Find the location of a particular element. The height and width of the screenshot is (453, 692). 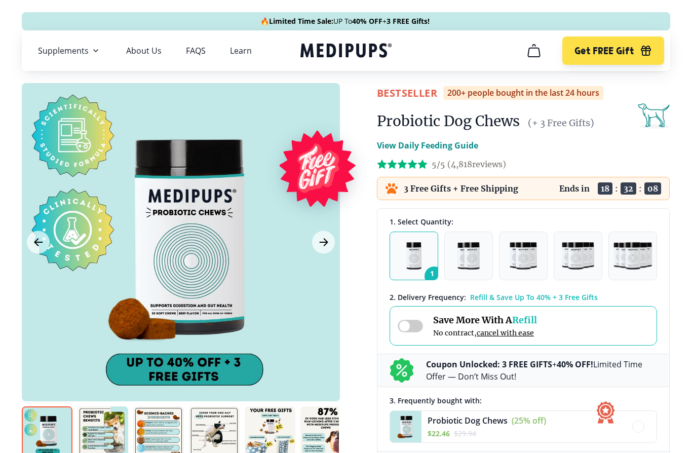

span: Save More With A is located at coordinates (485, 320).